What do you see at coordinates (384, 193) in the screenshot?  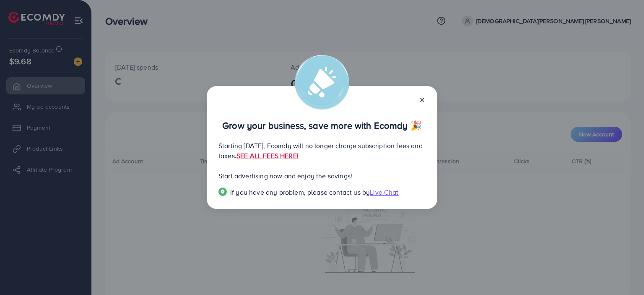 I see `span: Live Chat` at bounding box center [384, 193].